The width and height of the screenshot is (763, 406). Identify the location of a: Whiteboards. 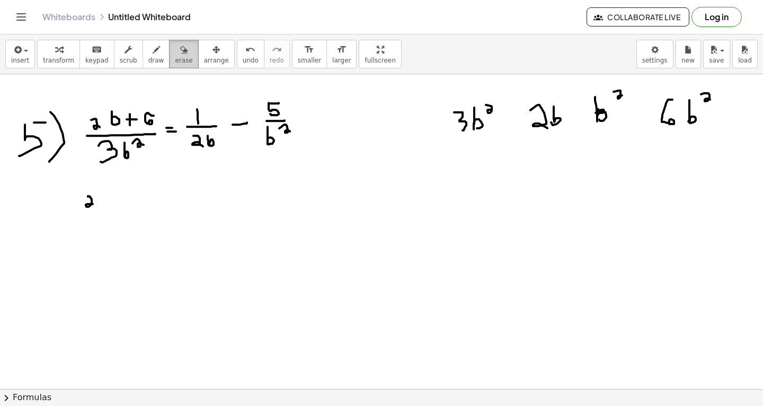
(69, 17).